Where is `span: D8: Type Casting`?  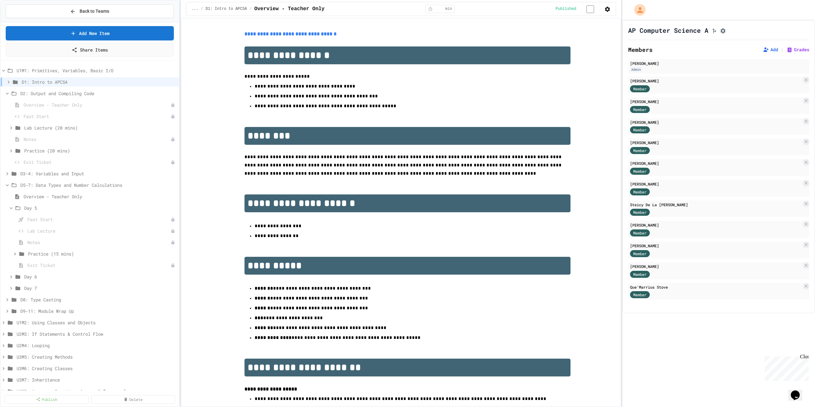
span: D8: Type Casting is located at coordinates (98, 300).